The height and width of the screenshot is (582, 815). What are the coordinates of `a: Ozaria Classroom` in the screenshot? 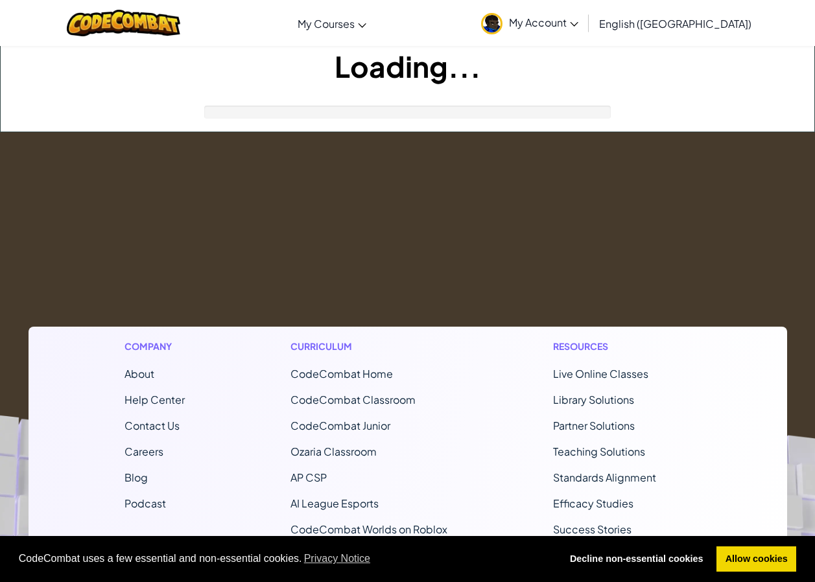 It's located at (333, 451).